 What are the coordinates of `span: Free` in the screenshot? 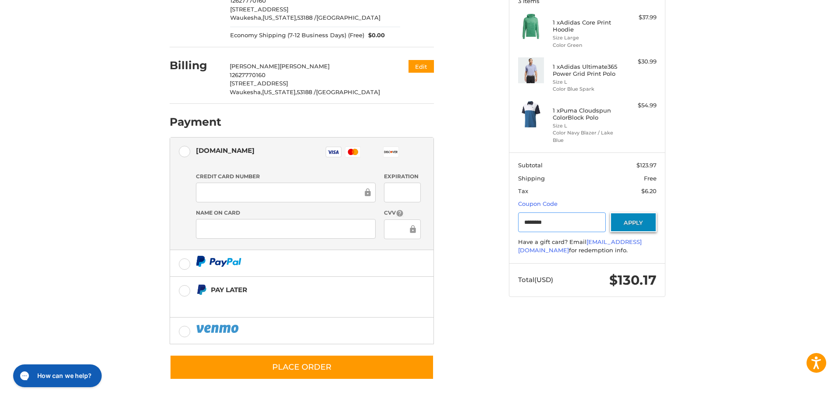 It's located at (650, 178).